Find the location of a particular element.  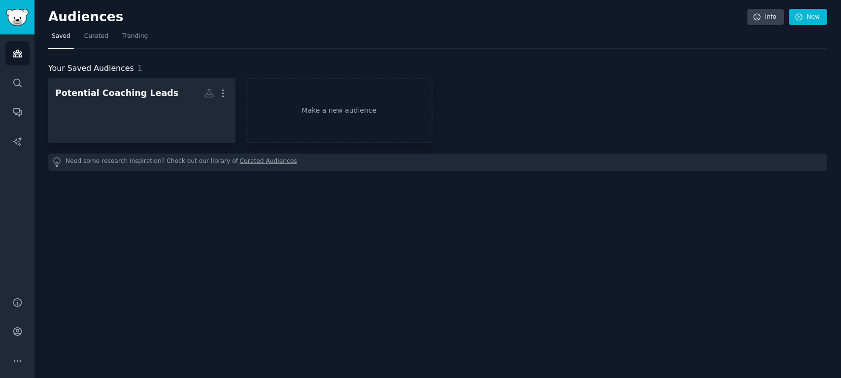

div: Need some research inspiration? Check out our library of is located at coordinates (438, 162).